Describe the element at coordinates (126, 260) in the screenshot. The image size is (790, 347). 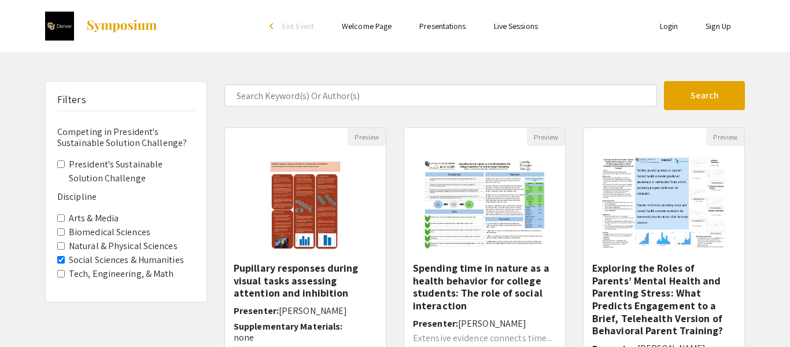
I see `label: Social Sciences & Humanities` at that location.